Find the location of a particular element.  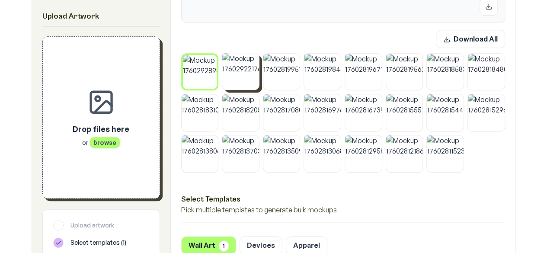

img: Mockup 1760281350979 is located at coordinates (281, 153).